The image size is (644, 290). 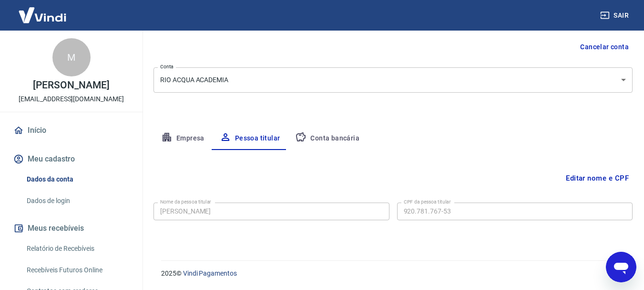 What do you see at coordinates (71, 57) in the screenshot?
I see `div: M` at bounding box center [71, 57].